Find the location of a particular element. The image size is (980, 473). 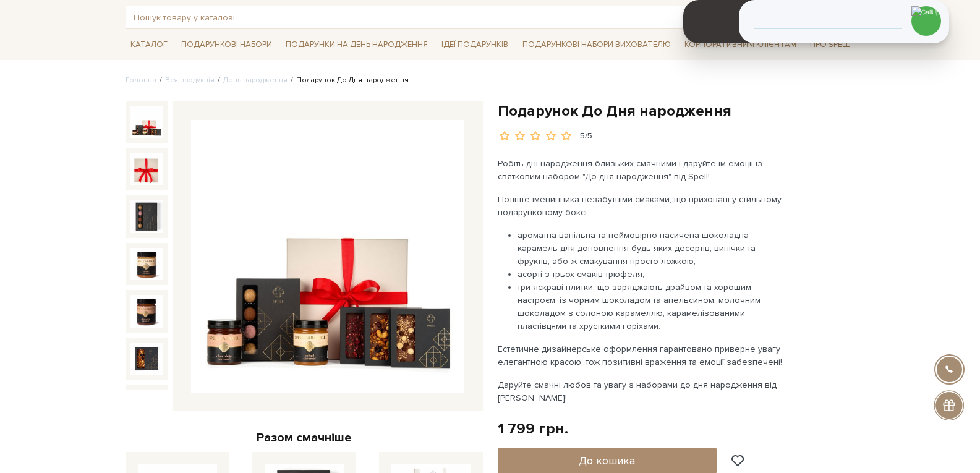

a: Вся продукція is located at coordinates (190, 80).